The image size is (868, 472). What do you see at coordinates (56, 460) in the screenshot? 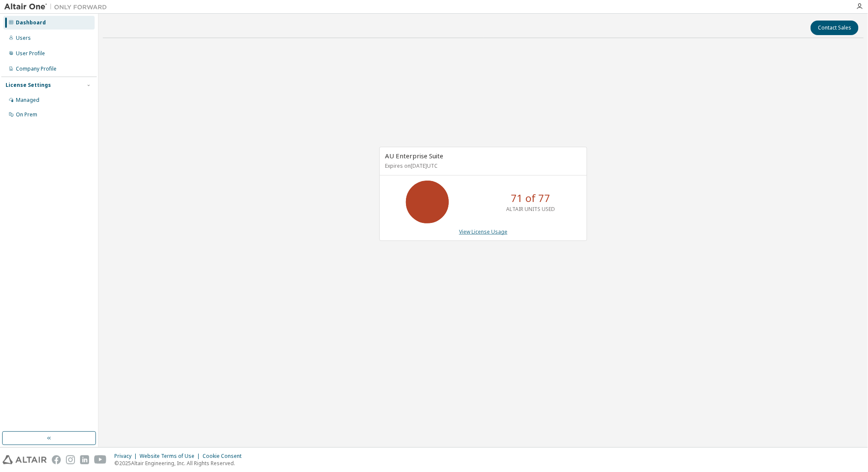
I see `img: facebook.svg` at bounding box center [56, 460].